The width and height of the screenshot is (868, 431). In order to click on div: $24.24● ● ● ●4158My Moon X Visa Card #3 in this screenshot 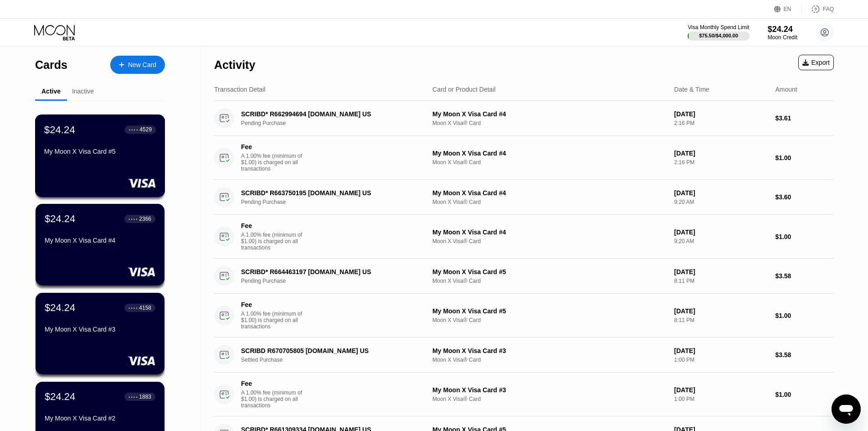, I will do `click(100, 333)`.